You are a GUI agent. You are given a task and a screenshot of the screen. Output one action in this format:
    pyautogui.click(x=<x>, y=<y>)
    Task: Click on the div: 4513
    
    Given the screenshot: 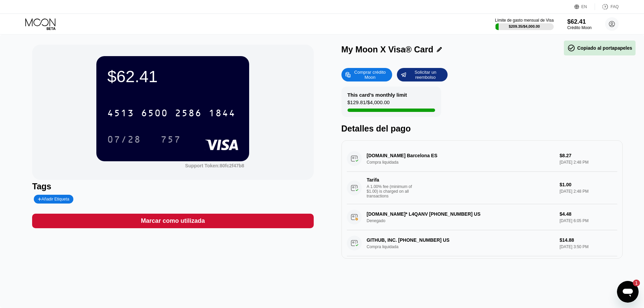 What is the action you would take?
    pyautogui.click(x=121, y=114)
    